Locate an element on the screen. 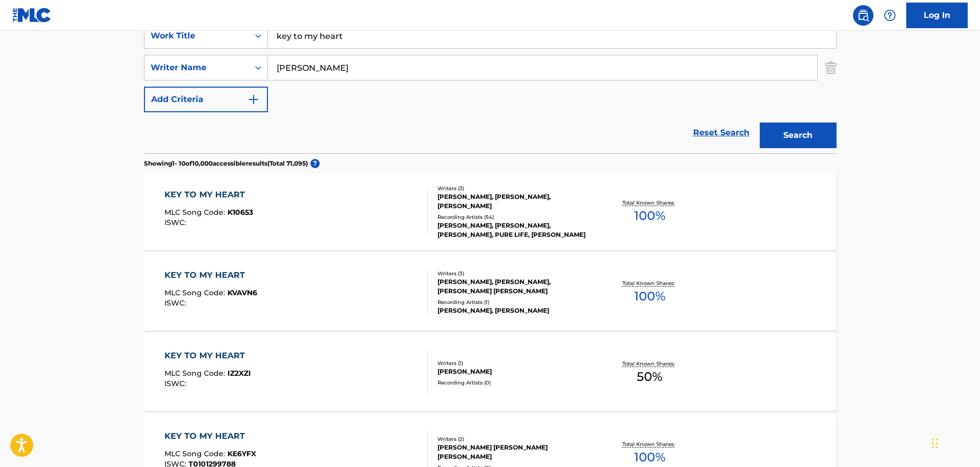 This screenshot has height=467, width=980. span: KVAVN6 is located at coordinates (242, 292).